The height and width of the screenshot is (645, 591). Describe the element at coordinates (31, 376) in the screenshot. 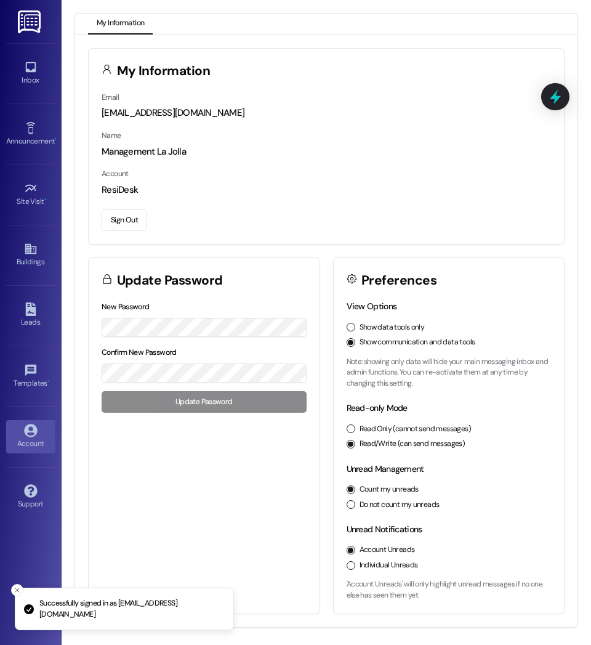

I see `a: Templates •` at that location.